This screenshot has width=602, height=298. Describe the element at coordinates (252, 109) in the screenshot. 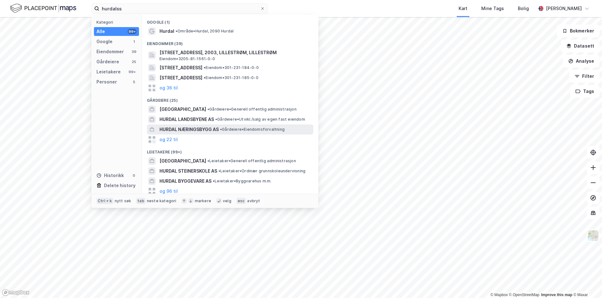

I see `span: Gårdeiere • Generell offentlig administrasjon` at that location.